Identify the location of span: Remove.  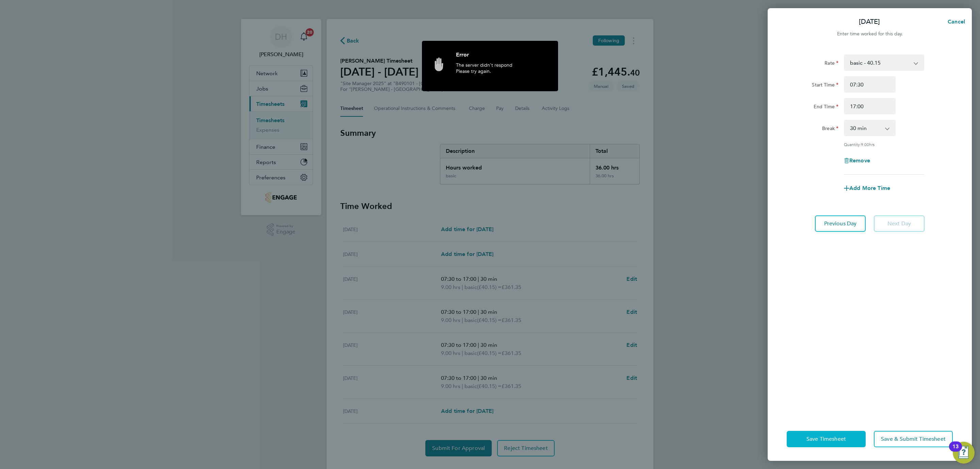
(860, 160).